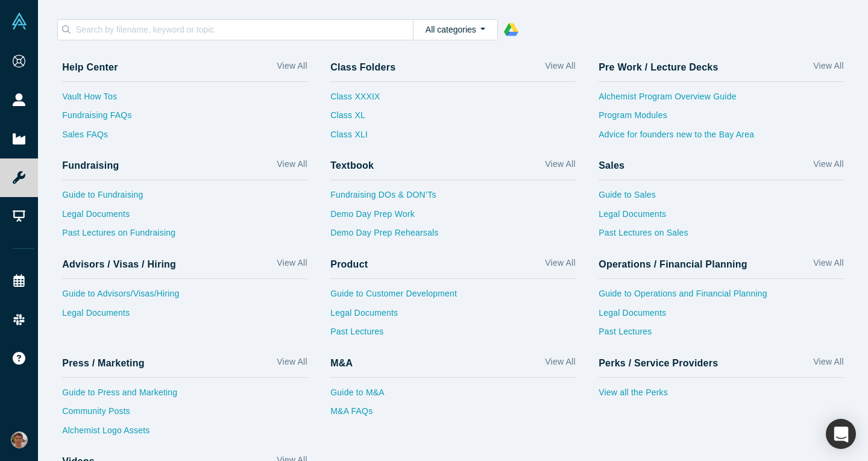  Describe the element at coordinates (721, 396) in the screenshot. I see `a: View all the Perks` at that location.